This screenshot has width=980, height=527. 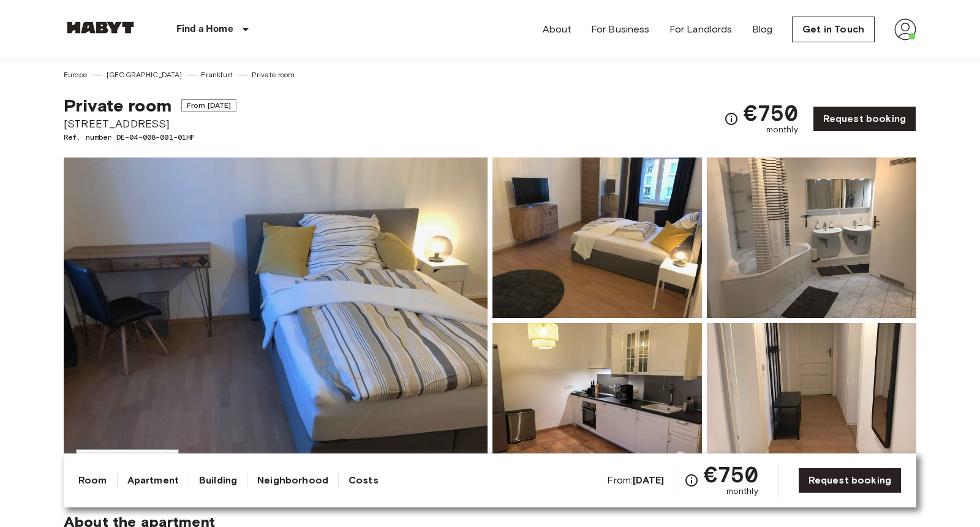 I want to click on a: Private room, so click(x=273, y=75).